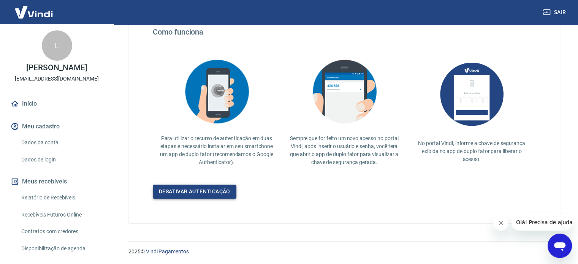 The height and width of the screenshot is (264, 578). I want to click on div: L, so click(57, 46).